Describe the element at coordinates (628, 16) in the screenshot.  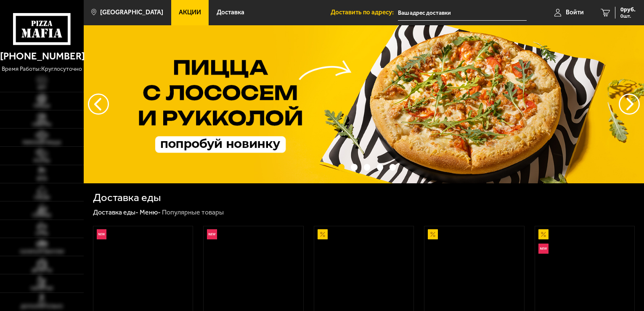
I see `span: 0 шт.` at that location.